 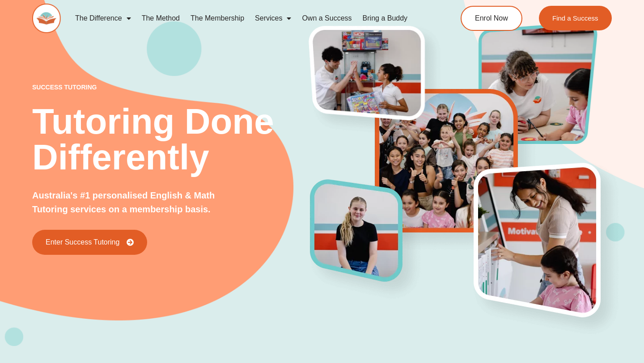 I want to click on nav: Menu, so click(x=249, y=18).